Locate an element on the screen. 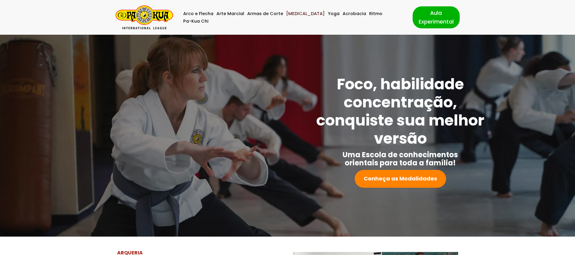 The width and height of the screenshot is (575, 255). div: Menu primário is located at coordinates (293, 18).